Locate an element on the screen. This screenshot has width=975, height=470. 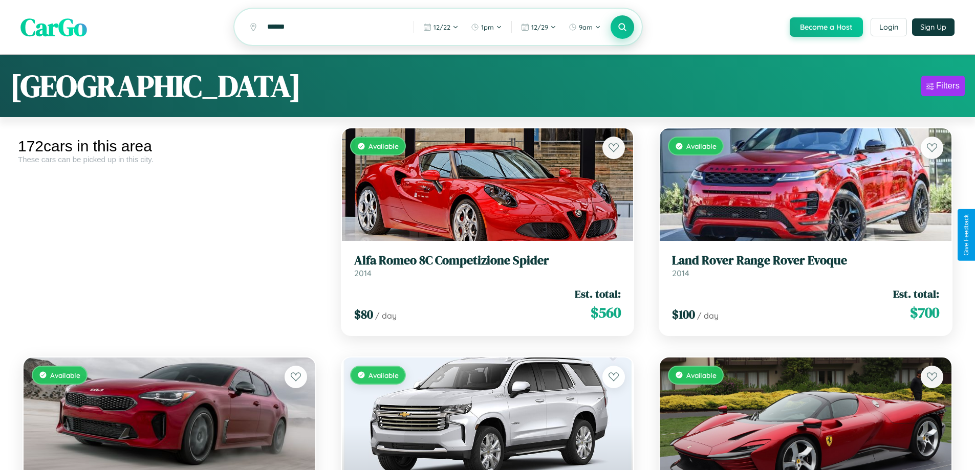
button: 12/29 is located at coordinates (538, 27).